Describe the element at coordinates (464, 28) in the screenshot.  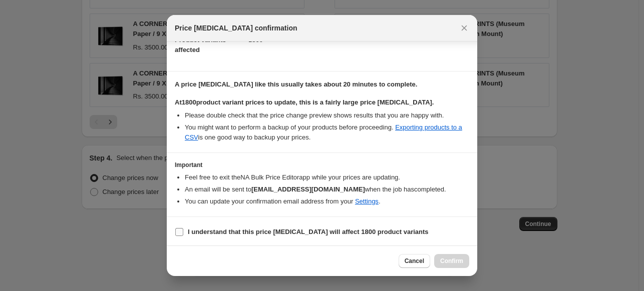
I see `button: Close` at that location.